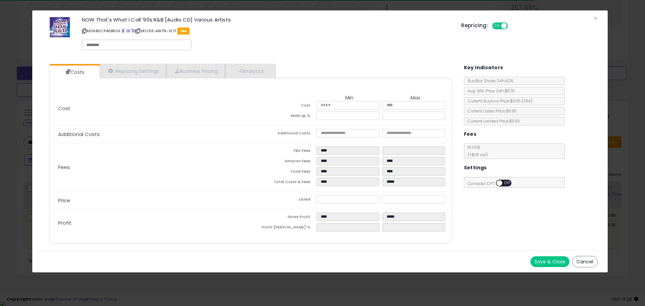 The height and width of the screenshot is (306, 645). I want to click on h5: Repricing:, so click(475, 26).